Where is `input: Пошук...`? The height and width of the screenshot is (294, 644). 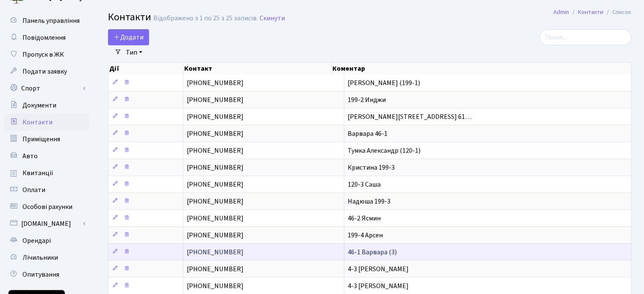
input: Пошук... is located at coordinates (585, 37).